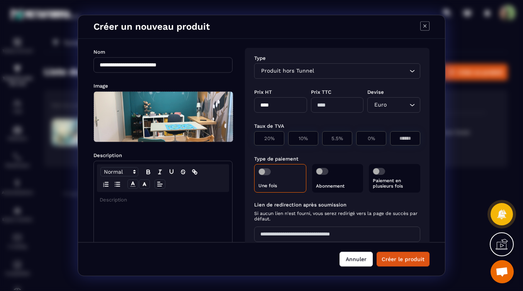 The height and width of the screenshot is (291, 523). I want to click on div: Ouvrir le chat, so click(502, 272).